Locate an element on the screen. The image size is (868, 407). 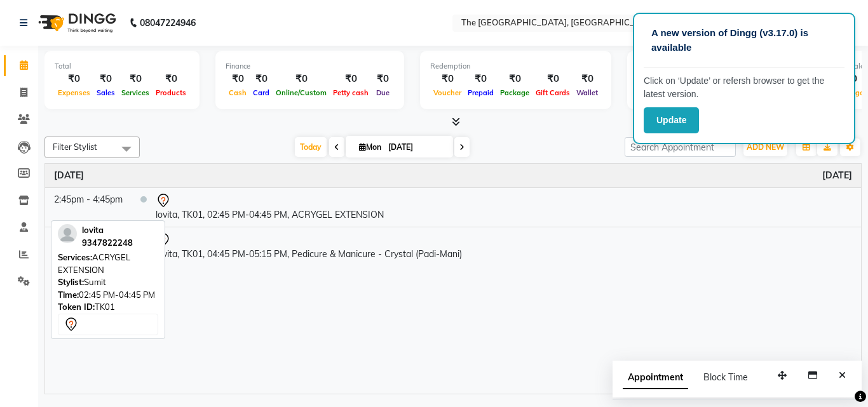
img: profile is located at coordinates (68, 233).